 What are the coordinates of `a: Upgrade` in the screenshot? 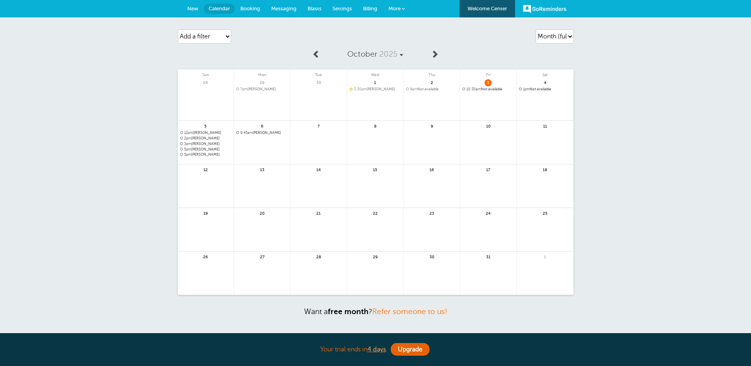 It's located at (410, 349).